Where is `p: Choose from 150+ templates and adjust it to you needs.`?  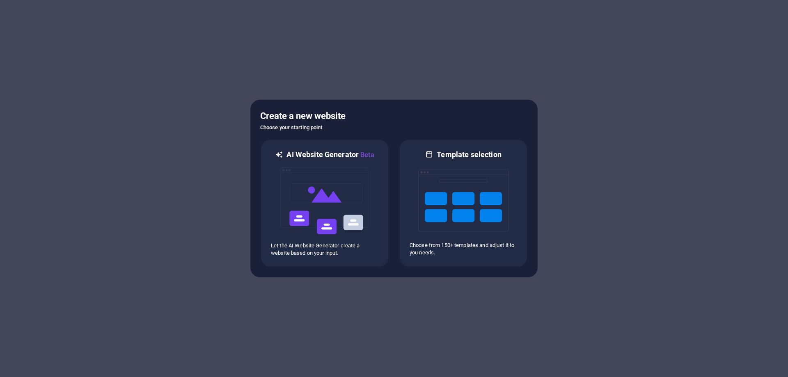 p: Choose from 150+ templates and adjust it to you needs. is located at coordinates (463, 249).